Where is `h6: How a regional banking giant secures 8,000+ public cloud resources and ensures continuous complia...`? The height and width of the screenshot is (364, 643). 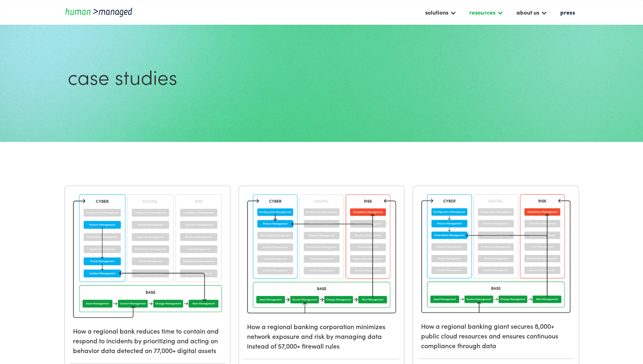 h6: How a regional banking giant secures 8,000+ public cloud resources and ensures continuous complia... is located at coordinates (496, 335).